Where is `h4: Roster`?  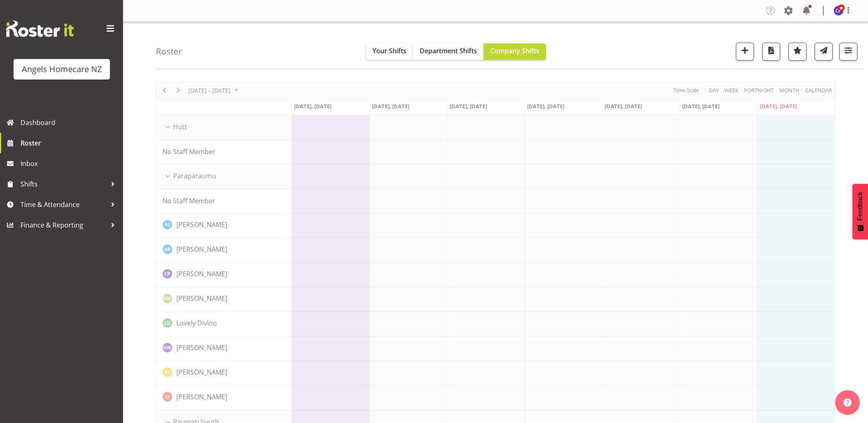
h4: Roster is located at coordinates (169, 51).